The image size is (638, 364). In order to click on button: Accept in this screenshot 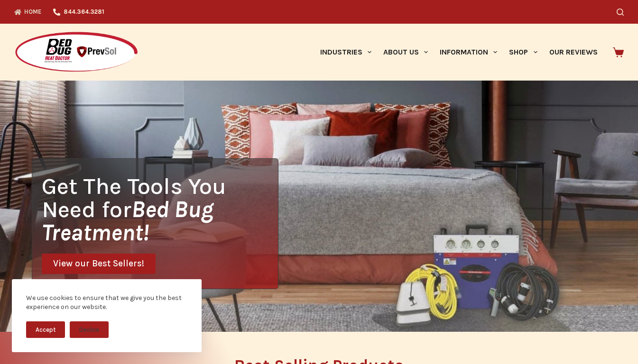, I will do `click(45, 329)`.